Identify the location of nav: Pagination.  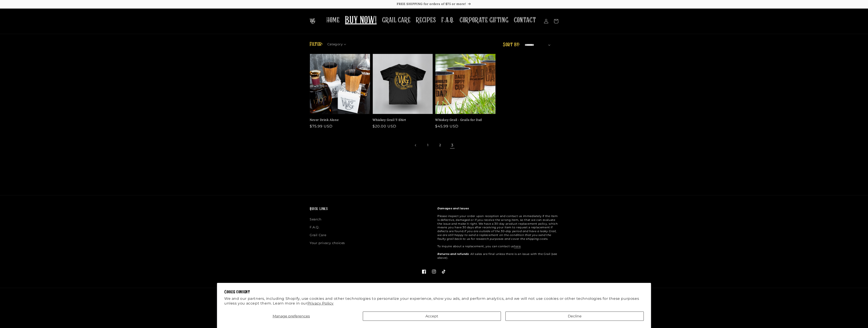
(434, 145).